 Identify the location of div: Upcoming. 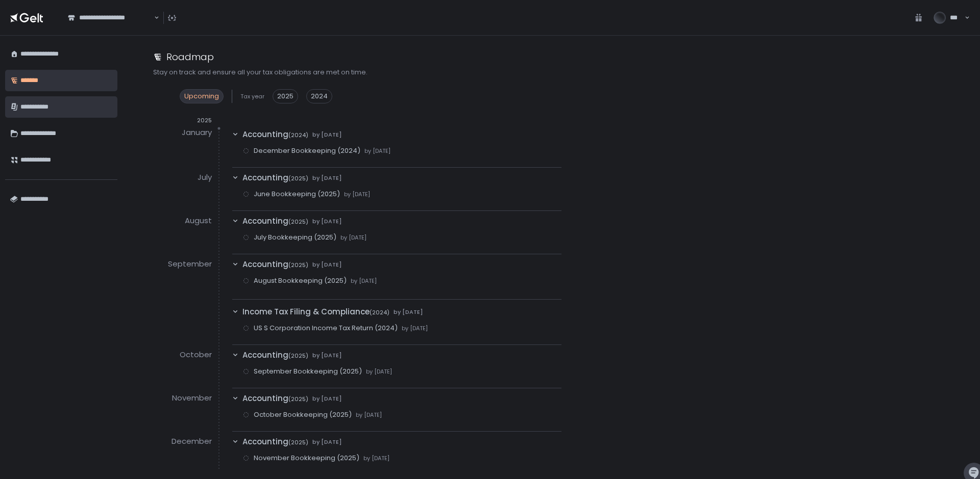
(202, 96).